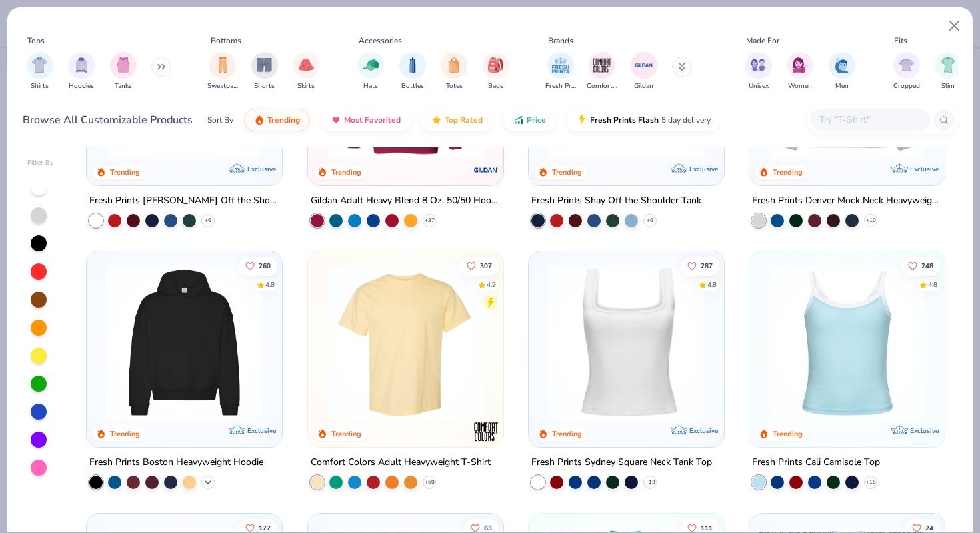 The height and width of the screenshot is (533, 980). I want to click on div: filter for Men, so click(842, 71).